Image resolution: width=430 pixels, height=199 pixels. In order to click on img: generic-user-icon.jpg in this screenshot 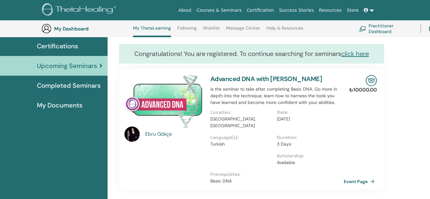, I will do `click(46, 29)`.